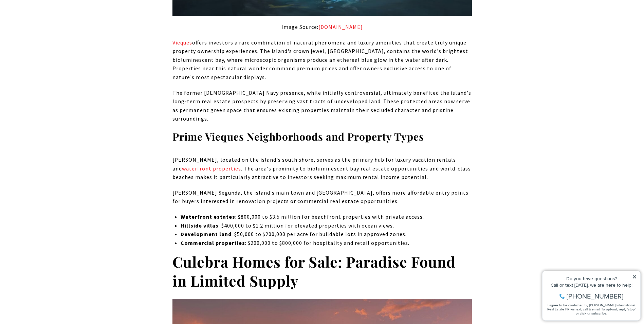  I want to click on a: Vieques - open in a new tab, so click(182, 42).